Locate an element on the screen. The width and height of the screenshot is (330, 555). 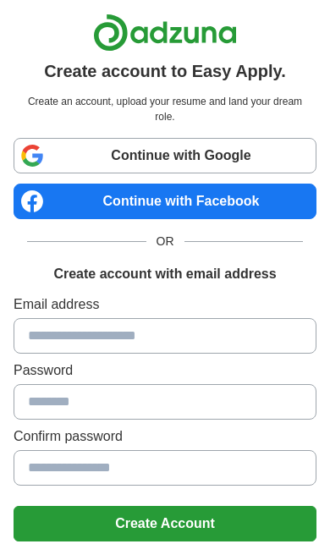
h1: Create account to Easy Apply. is located at coordinates (165, 71).